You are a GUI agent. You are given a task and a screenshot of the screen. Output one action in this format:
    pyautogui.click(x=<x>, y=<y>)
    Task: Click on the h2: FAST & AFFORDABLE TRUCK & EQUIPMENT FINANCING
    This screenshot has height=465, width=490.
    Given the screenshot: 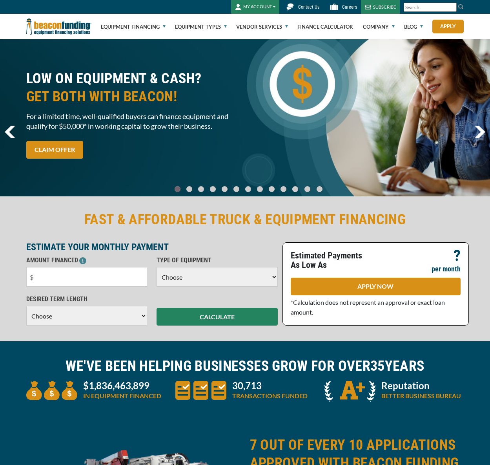 What is the action you would take?
    pyautogui.click(x=245, y=219)
    